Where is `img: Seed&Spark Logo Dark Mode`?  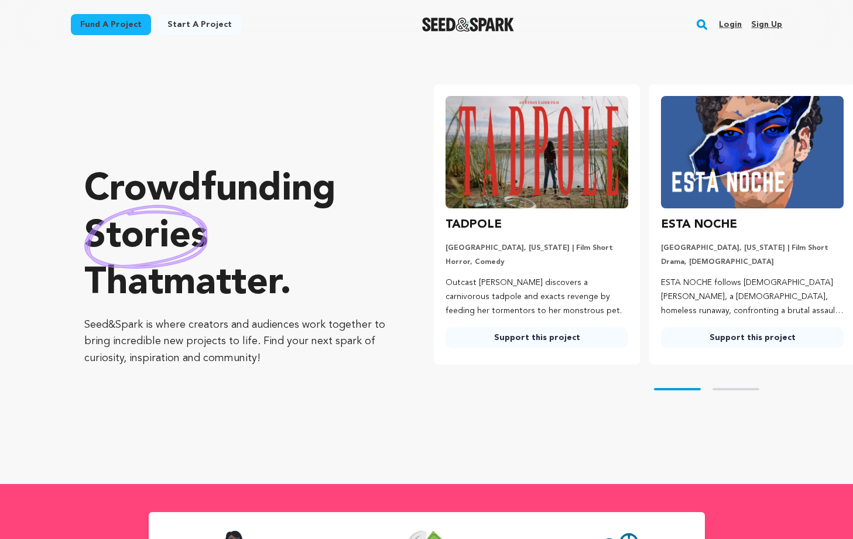
img: Seed&Spark Logo Dark Mode is located at coordinates (468, 25).